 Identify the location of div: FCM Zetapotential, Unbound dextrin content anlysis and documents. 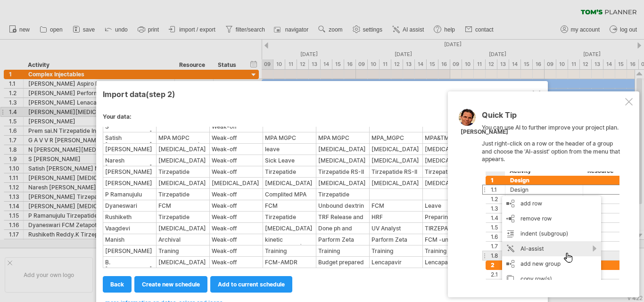
(396, 205).